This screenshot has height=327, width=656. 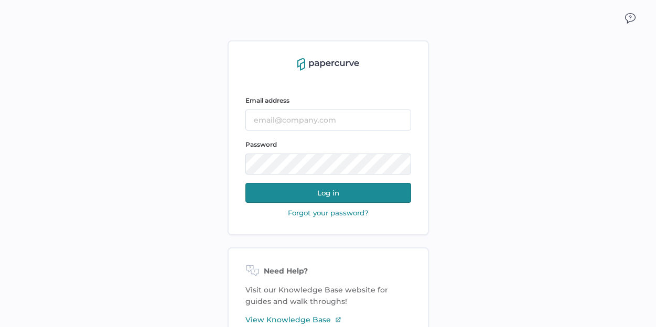 What do you see at coordinates (288, 320) in the screenshot?
I see `span: View Knowledge Base` at bounding box center [288, 320].